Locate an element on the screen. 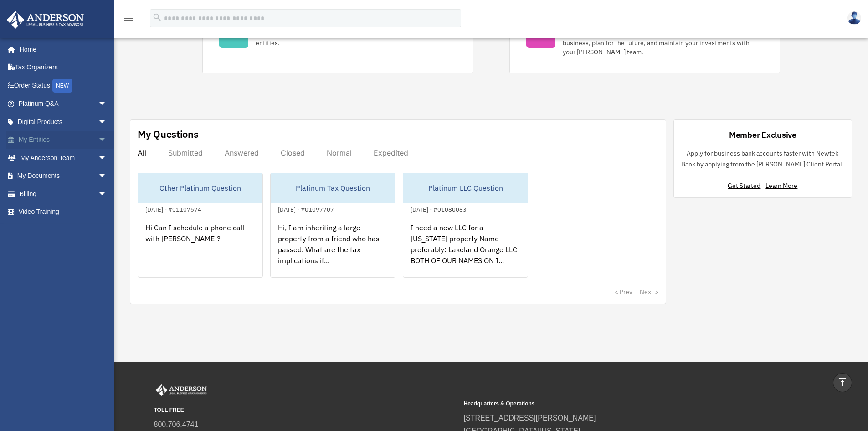 This screenshot has height=431, width=868. a: vertical_align_top is located at coordinates (842, 382).